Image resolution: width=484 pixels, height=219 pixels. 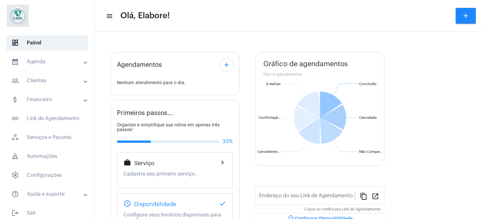 What do you see at coordinates (49, 194) in the screenshot?
I see `mat-expansion-panel-header: sidenav iconAjuda e suporte` at bounding box center [49, 194].